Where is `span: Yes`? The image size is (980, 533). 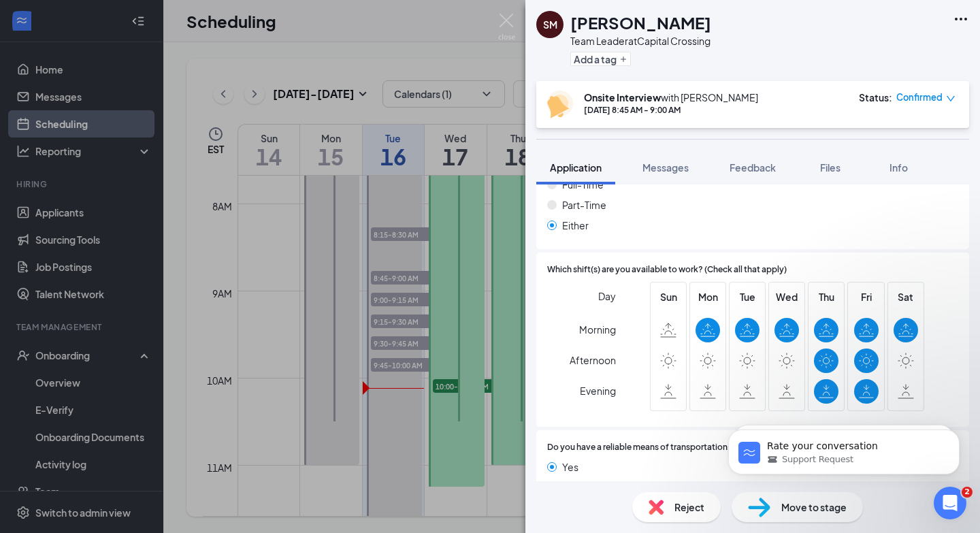 span: Yes is located at coordinates (570, 467).